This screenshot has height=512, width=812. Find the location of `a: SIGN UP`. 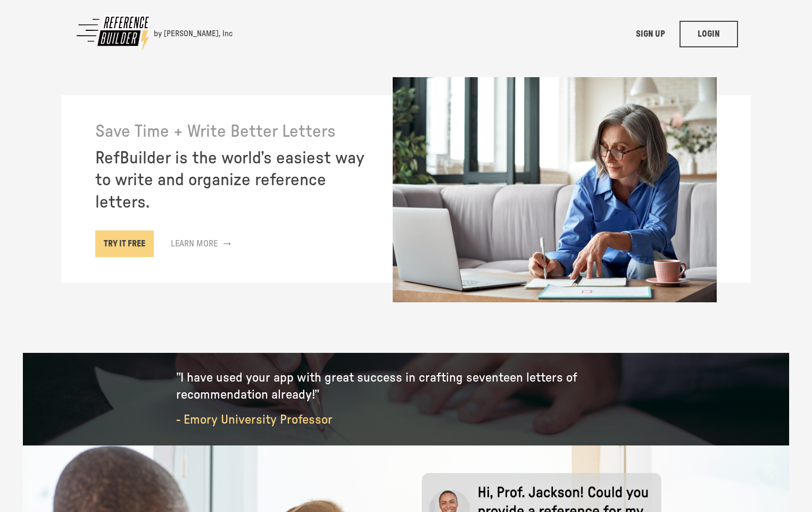

a: SIGN UP is located at coordinates (651, 34).